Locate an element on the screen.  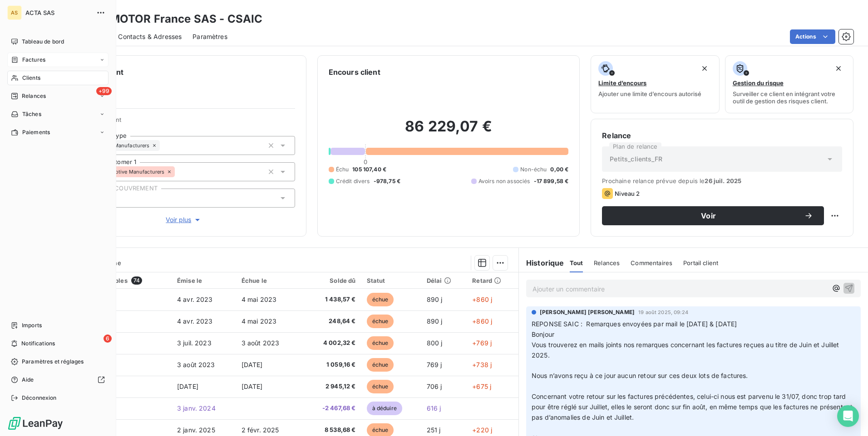
span: 105 107,40 € is located at coordinates (369, 169).